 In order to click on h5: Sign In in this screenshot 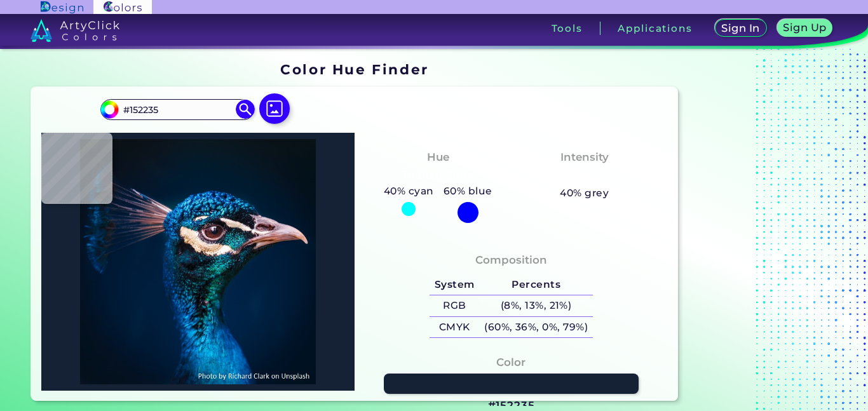, I will do `click(740, 28)`.